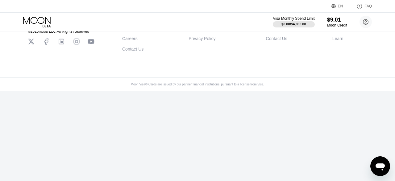 This screenshot has width=395, height=181. What do you see at coordinates (294, 22) in the screenshot?
I see `div: Visa Monthly Spend Limit$0.00/$4,000.00` at bounding box center [294, 22].